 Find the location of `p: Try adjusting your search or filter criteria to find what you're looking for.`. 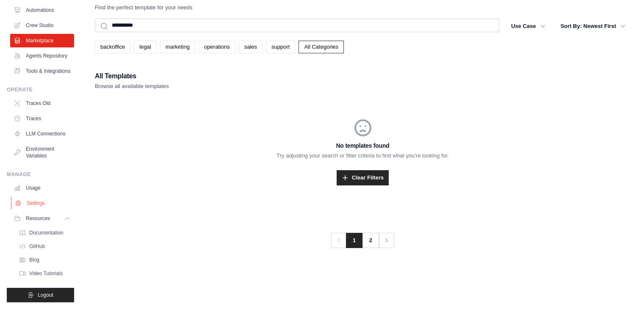

p: Try adjusting your search or filter criteria to find what you're looking for. is located at coordinates (362, 156).